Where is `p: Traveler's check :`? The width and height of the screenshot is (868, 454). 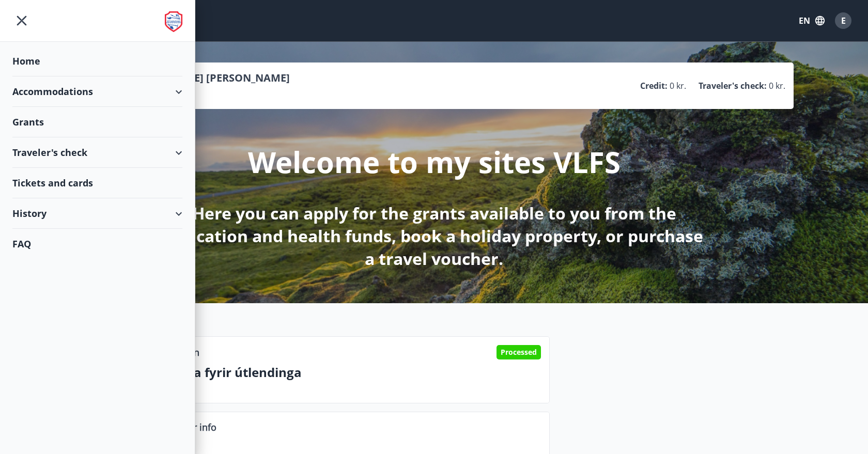 p: Traveler's check : is located at coordinates (733, 86).